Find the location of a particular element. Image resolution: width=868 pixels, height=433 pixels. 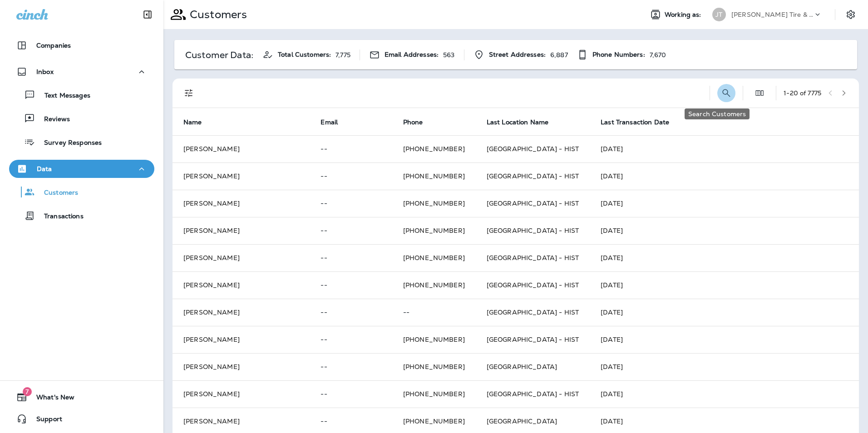

button: Reviews is located at coordinates (82, 119).